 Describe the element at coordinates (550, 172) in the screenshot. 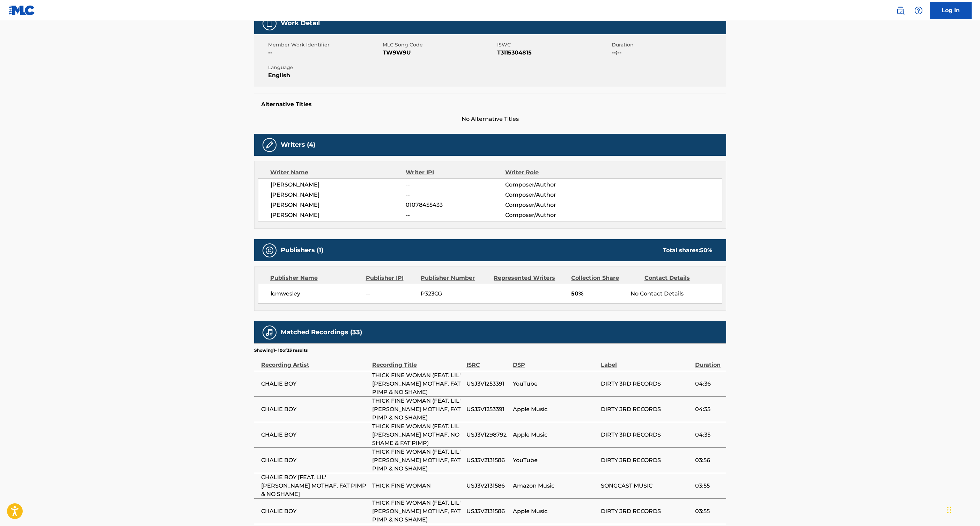

I see `div: Writer Role` at that location.